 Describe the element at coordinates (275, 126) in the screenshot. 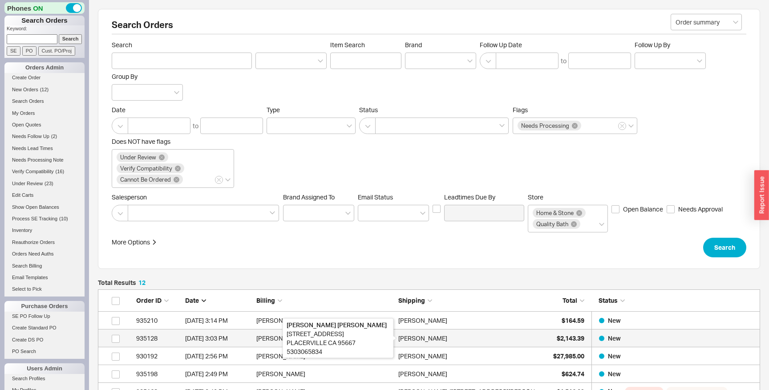

I see `input: Type` at that location.